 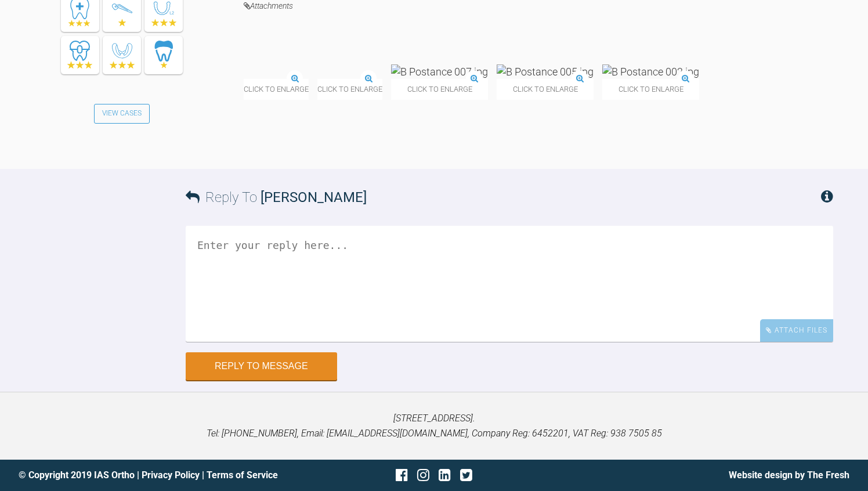 I want to click on a: Privacy Policy, so click(x=171, y=474).